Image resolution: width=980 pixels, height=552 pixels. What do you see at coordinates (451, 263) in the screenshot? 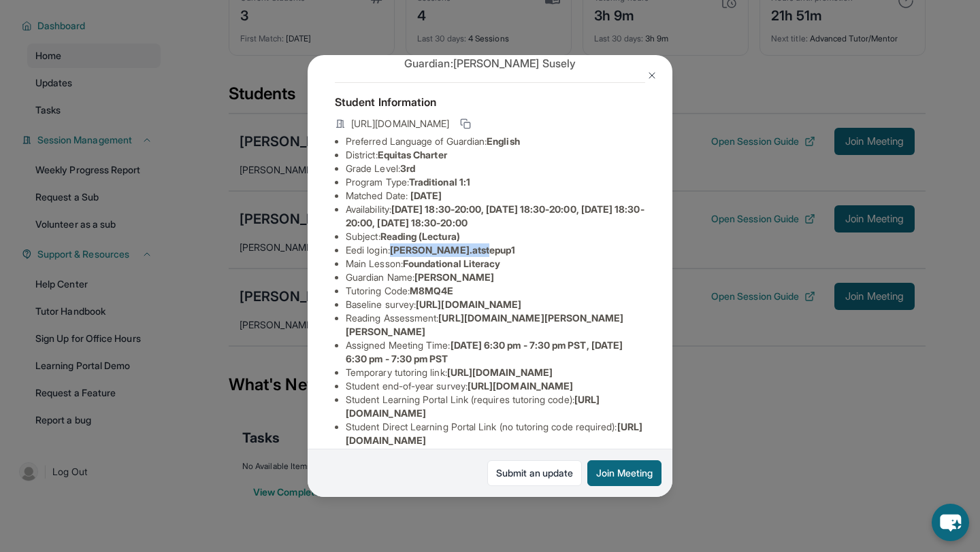
I see `span: Foundational Literacy` at bounding box center [451, 263].